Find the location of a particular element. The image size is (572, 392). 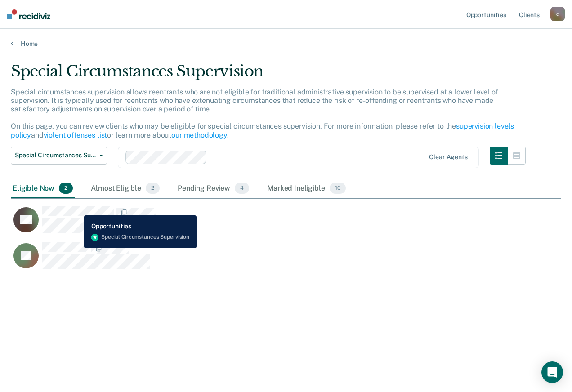

div: Eligible Now2 is located at coordinates (42, 189).